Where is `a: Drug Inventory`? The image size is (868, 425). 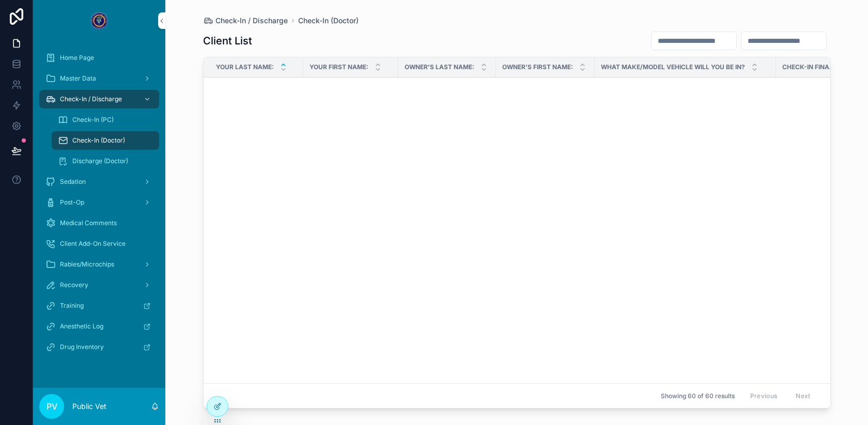 a: Drug Inventory is located at coordinates (99, 347).